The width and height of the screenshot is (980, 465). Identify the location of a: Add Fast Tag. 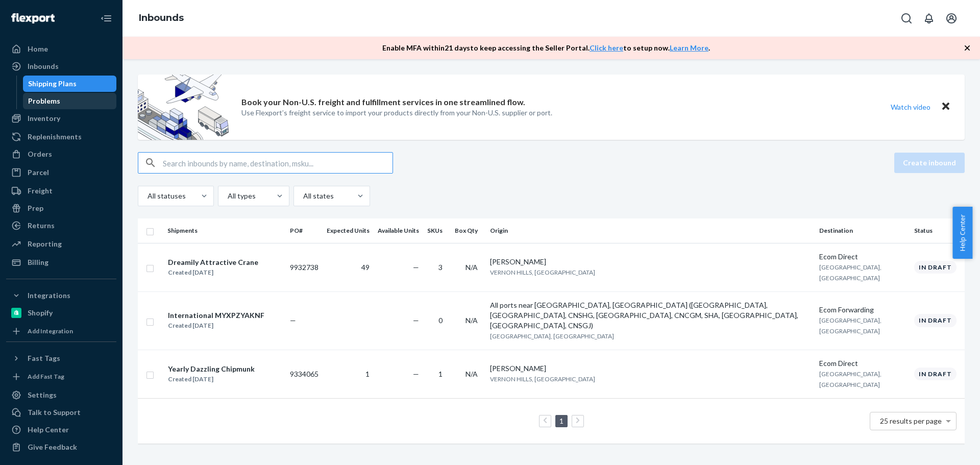
(61, 376).